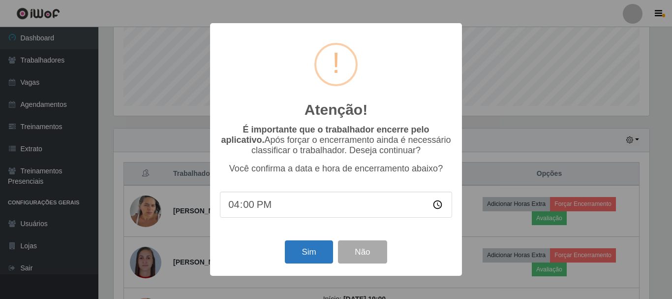 This screenshot has height=299, width=672. I want to click on button: Não, so click(362, 251).